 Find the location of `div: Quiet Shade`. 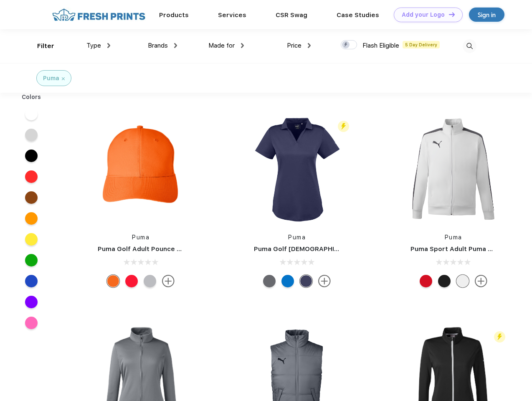

div: Quiet Shade is located at coordinates (269, 281).